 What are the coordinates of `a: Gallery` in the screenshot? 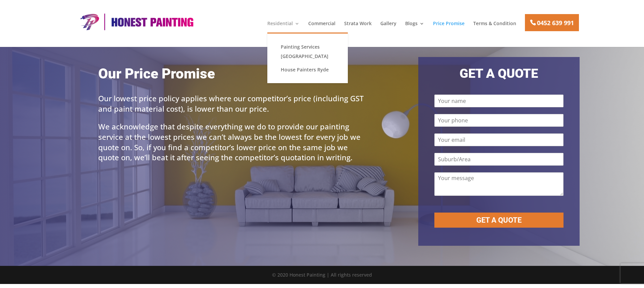 It's located at (388, 27).